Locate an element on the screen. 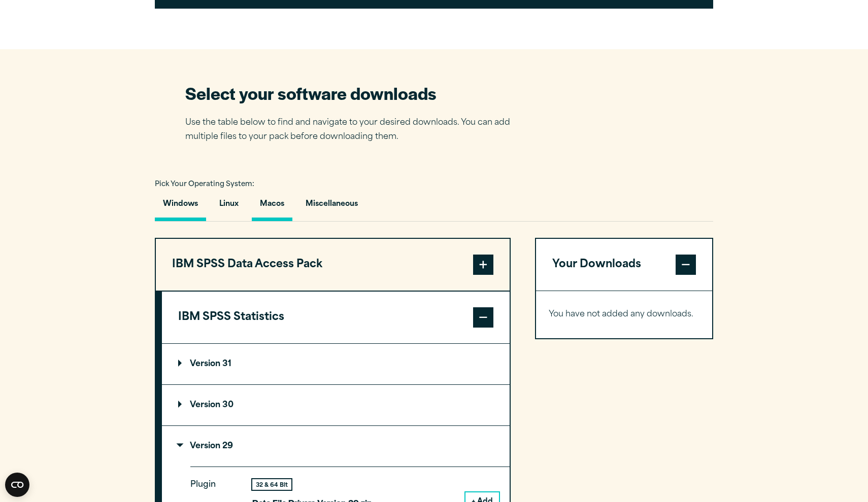 This screenshot has height=502, width=868. h2: Select your software downloads is located at coordinates (356, 93).